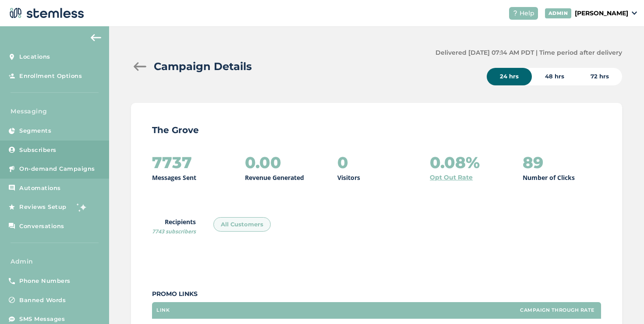  I want to click on span: On-demand Campaigns, so click(57, 169).